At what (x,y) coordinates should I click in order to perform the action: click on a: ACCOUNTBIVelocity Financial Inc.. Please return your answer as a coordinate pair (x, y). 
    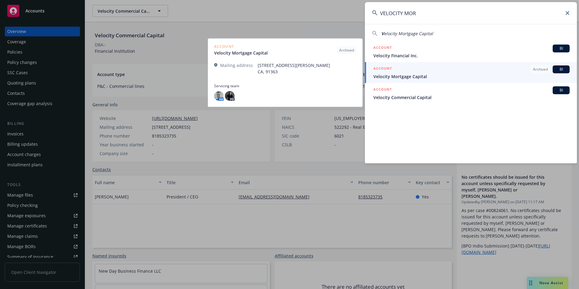
    Looking at the image, I should click on (471, 51).